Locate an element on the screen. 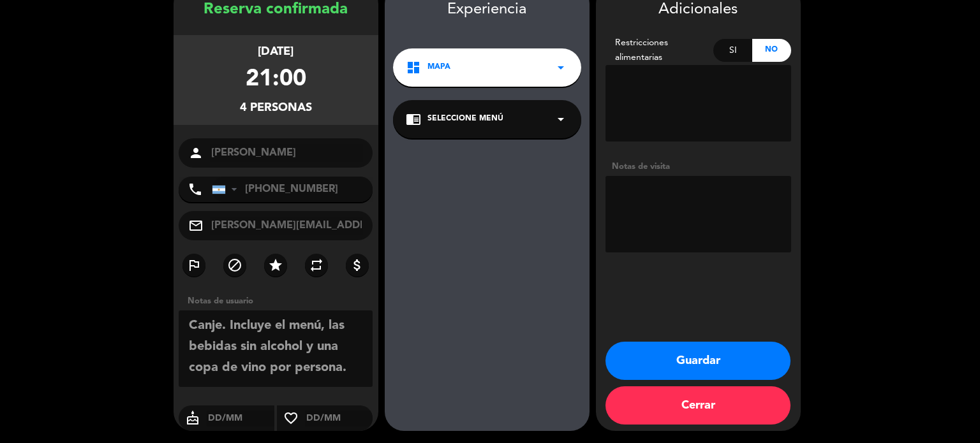 The image size is (980, 443). i: dashboard is located at coordinates (414, 68).